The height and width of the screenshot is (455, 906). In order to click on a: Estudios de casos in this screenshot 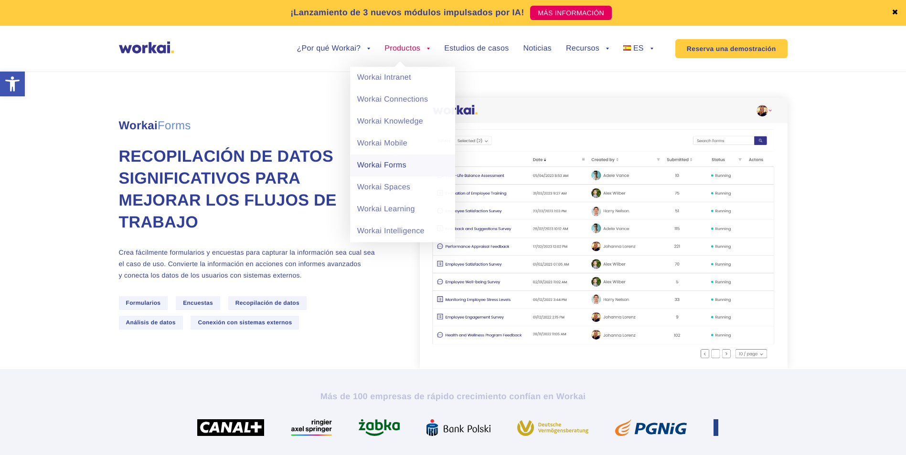, I will do `click(476, 49)`.